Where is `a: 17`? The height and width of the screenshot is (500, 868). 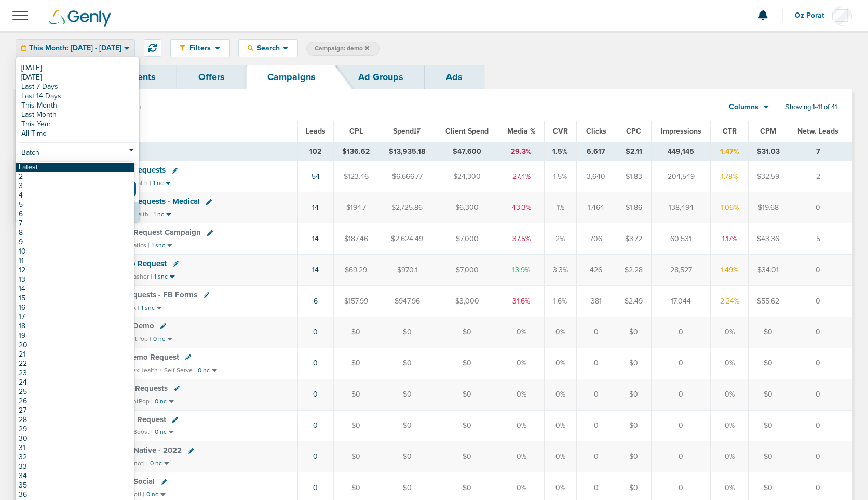 a: 17 is located at coordinates (75, 317).